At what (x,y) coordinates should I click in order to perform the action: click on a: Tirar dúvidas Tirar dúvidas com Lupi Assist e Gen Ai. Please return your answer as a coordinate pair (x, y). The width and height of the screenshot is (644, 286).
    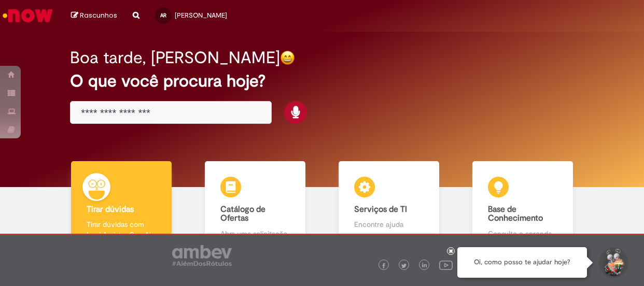
    Looking at the image, I should click on (122, 206).